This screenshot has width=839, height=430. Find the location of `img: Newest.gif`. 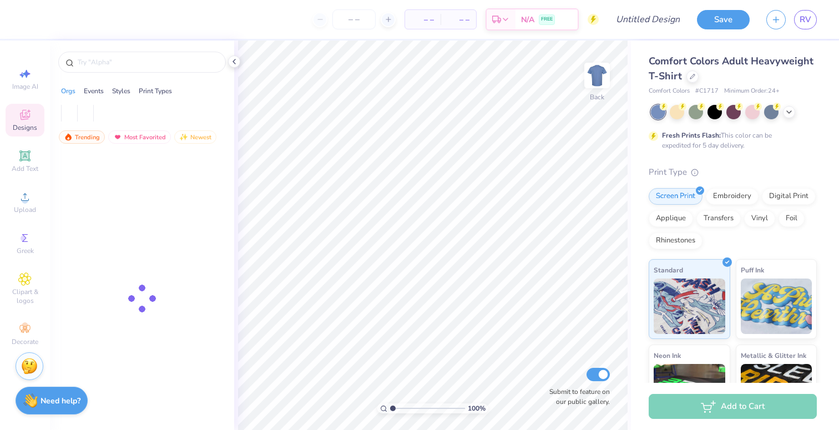

img: Newest.gif is located at coordinates (184, 137).